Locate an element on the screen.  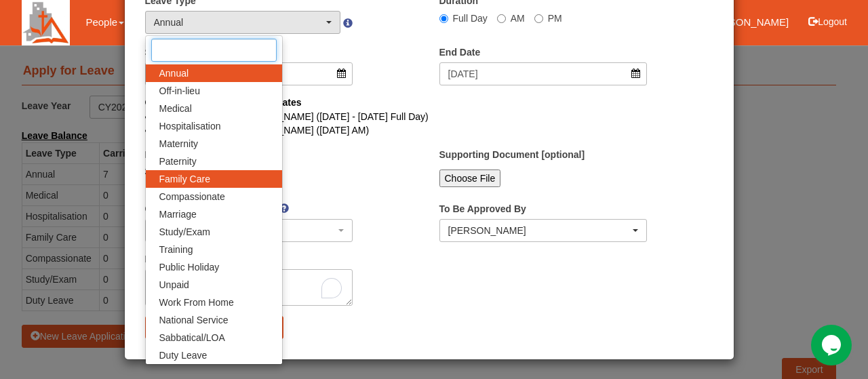
span: Duty Leave is located at coordinates (183, 355).